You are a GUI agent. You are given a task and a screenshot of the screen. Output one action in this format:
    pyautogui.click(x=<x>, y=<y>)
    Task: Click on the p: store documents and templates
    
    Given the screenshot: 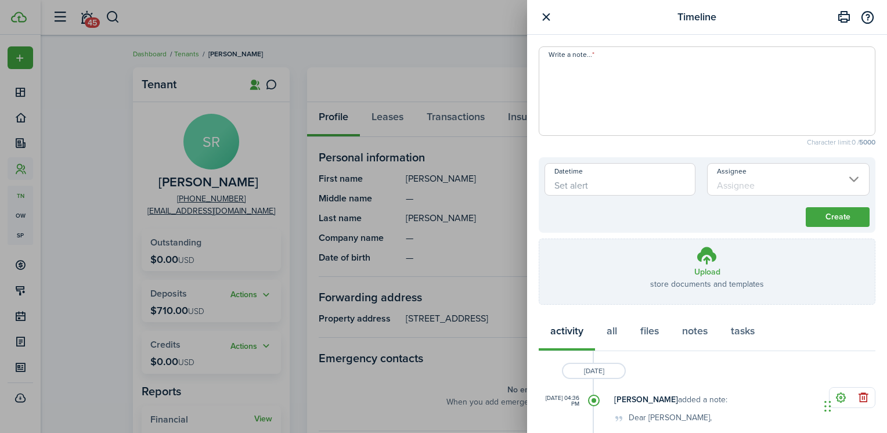 What is the action you would take?
    pyautogui.click(x=707, y=284)
    